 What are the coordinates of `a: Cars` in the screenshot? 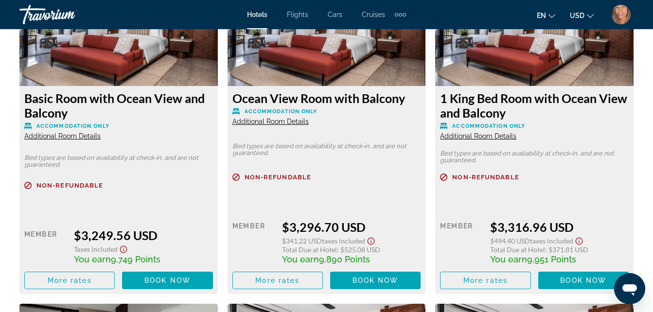 It's located at (335, 15).